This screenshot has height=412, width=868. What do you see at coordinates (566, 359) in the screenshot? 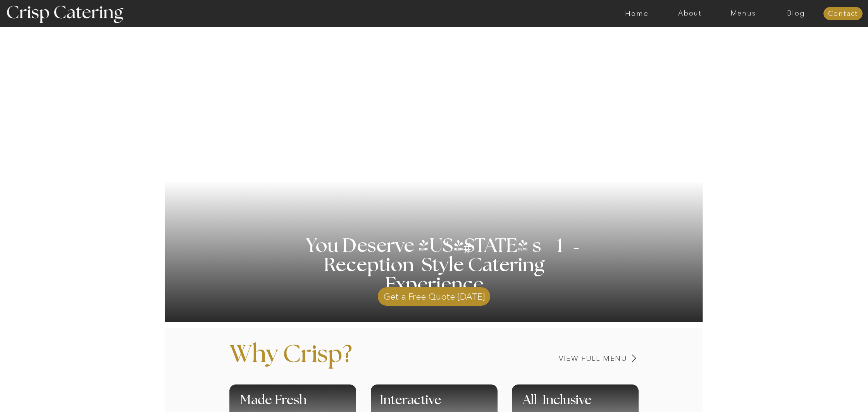
I see `a: View Full Menu` at bounding box center [566, 359].